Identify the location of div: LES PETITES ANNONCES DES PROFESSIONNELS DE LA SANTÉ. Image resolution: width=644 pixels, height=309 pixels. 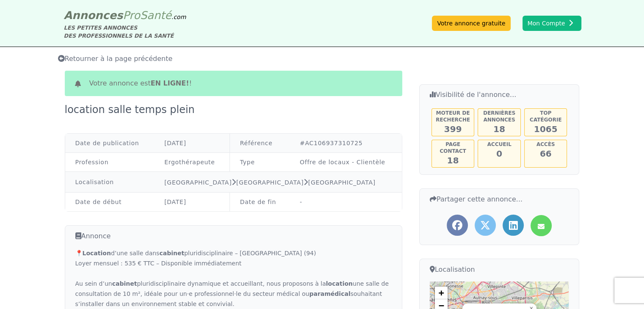
(125, 32).